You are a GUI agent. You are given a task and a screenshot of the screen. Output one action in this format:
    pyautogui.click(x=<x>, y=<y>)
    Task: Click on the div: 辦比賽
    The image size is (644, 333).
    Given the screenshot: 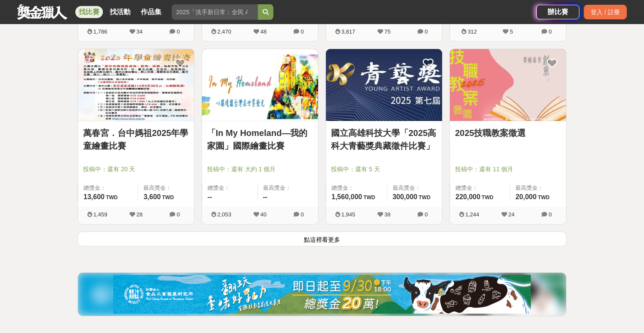 What is the action you would take?
    pyautogui.click(x=557, y=12)
    